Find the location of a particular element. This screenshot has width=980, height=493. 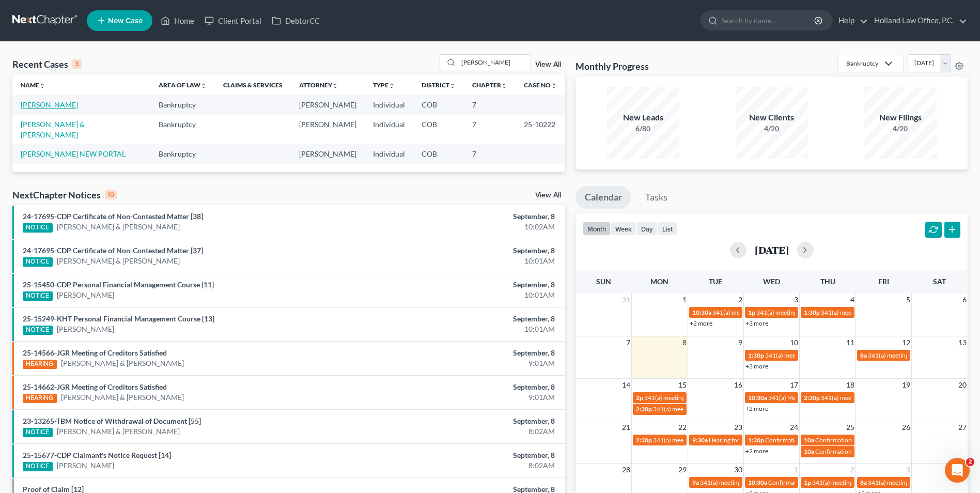

div: 6/80 is located at coordinates (643, 129).